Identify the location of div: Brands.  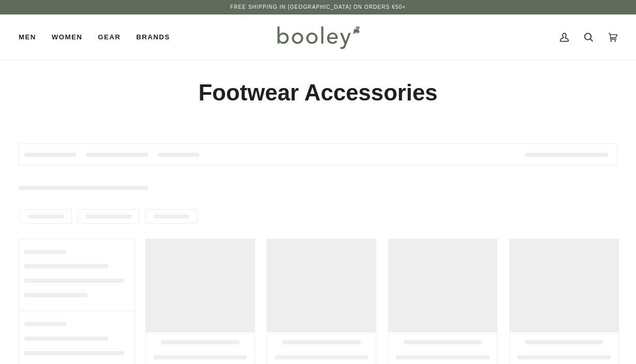
(152, 37).